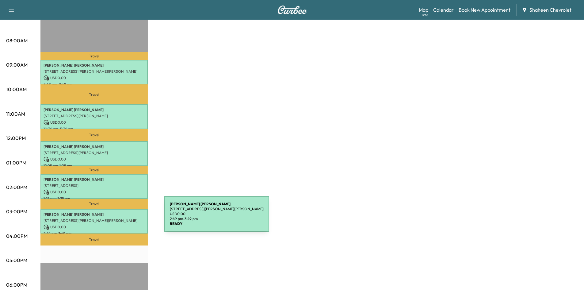  I want to click on p: 09:00AM, so click(17, 65).